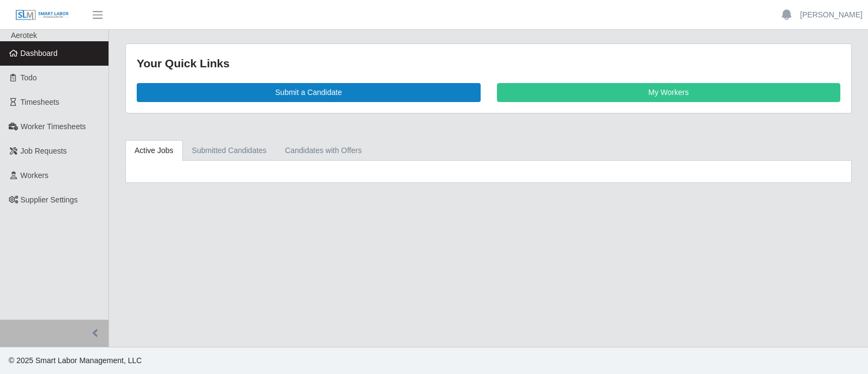 This screenshot has width=868, height=374. What do you see at coordinates (24, 35) in the screenshot?
I see `span: Aerotek` at bounding box center [24, 35].